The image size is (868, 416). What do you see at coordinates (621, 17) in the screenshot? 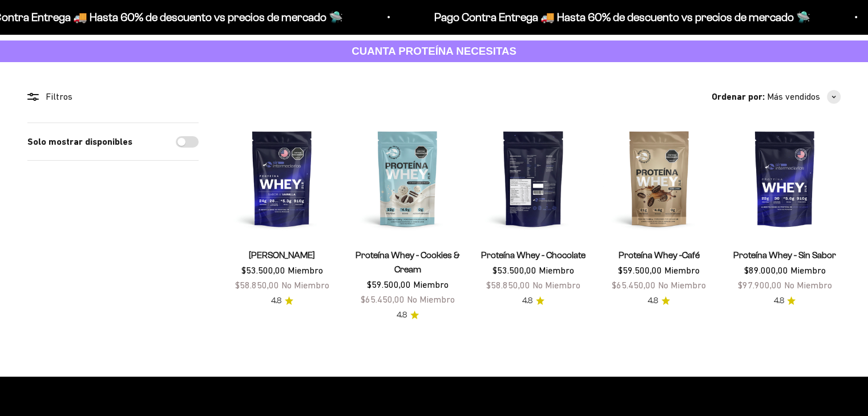
I see `p: Pago Contra Entrega 🚚 Hasta 60% de descuento vs precios de mercado 🛸` at bounding box center [621, 17].